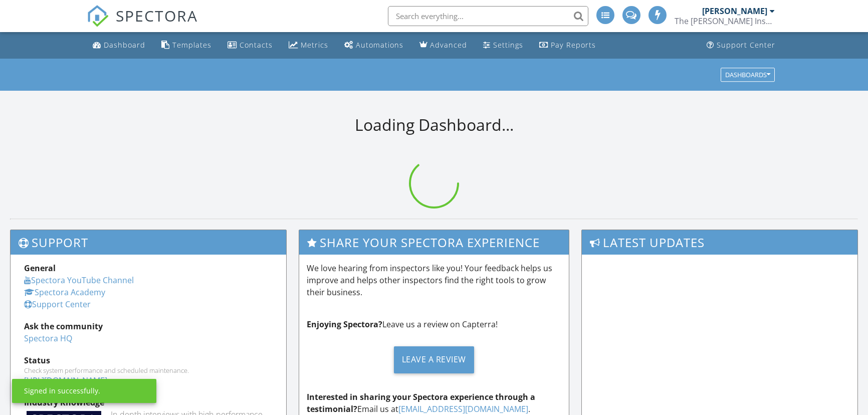 The width and height of the screenshot is (868, 415). I want to click on a: Settings, so click(503, 45).